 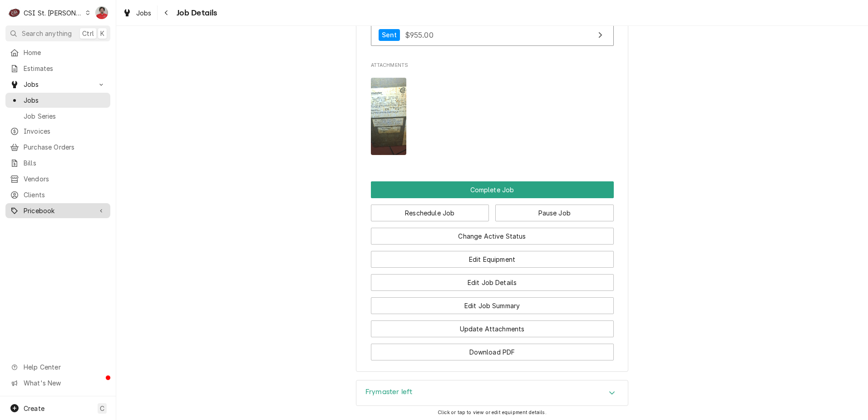 What do you see at coordinates (167, 13) in the screenshot?
I see `button: Navigate back` at bounding box center [167, 13].